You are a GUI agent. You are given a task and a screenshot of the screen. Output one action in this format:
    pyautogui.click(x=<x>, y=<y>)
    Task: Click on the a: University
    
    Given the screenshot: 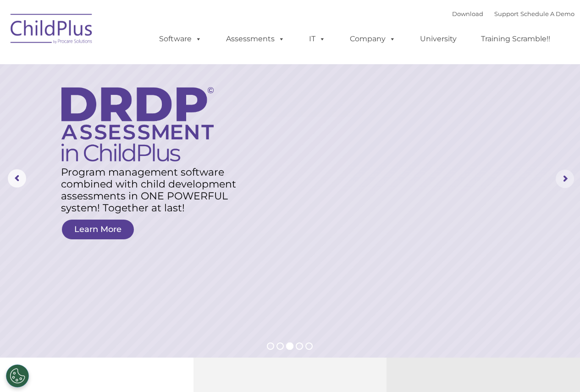 What is the action you would take?
    pyautogui.click(x=438, y=39)
    